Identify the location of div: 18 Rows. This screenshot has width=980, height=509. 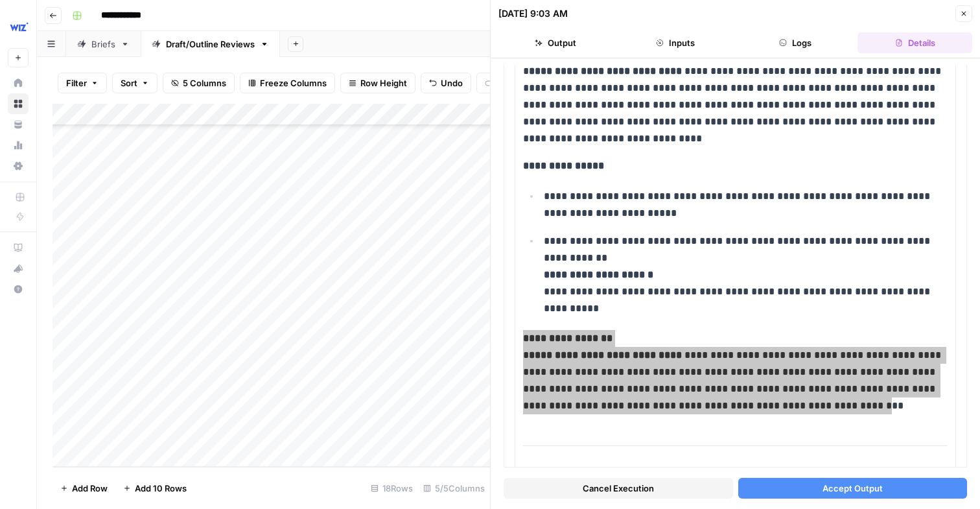
(391, 488).